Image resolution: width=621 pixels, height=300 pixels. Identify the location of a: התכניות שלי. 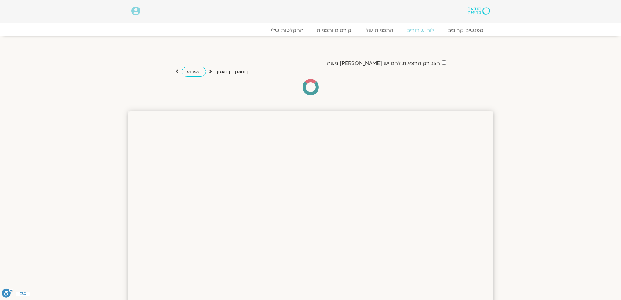
(379, 30).